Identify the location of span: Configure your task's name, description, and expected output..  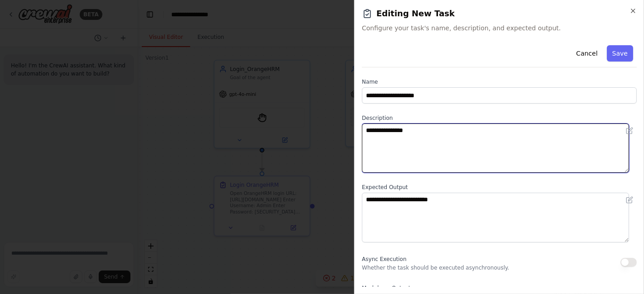
(499, 28).